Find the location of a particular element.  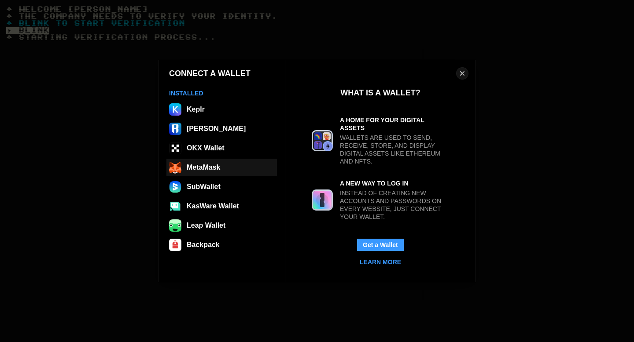

img: svg+xml;base64,PHN2ZyB3aWR0aD0iMTYwIiBoZWlnaHQ9IjE2MCIgZmlsbD0ibm9uZSIgeG1sbnM9Imh0dHA6Ly93d3cudz... is located at coordinates (175, 187).